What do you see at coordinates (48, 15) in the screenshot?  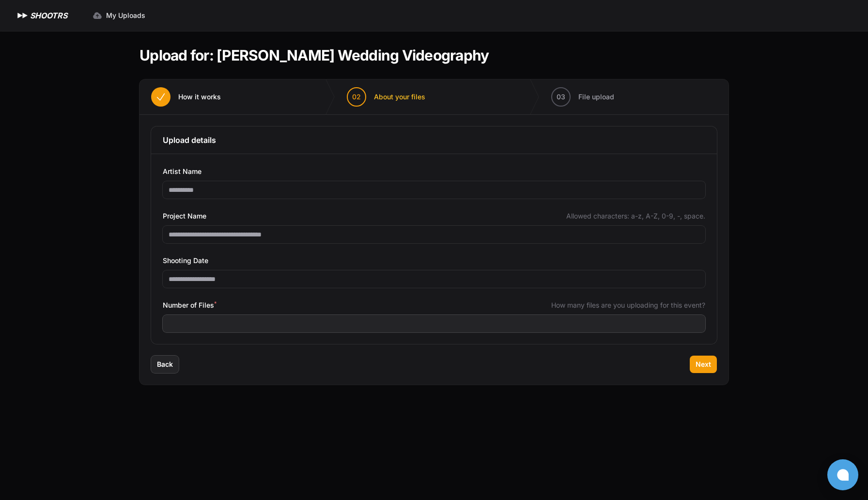 I see `h1: SHOOTRS` at bounding box center [48, 15].